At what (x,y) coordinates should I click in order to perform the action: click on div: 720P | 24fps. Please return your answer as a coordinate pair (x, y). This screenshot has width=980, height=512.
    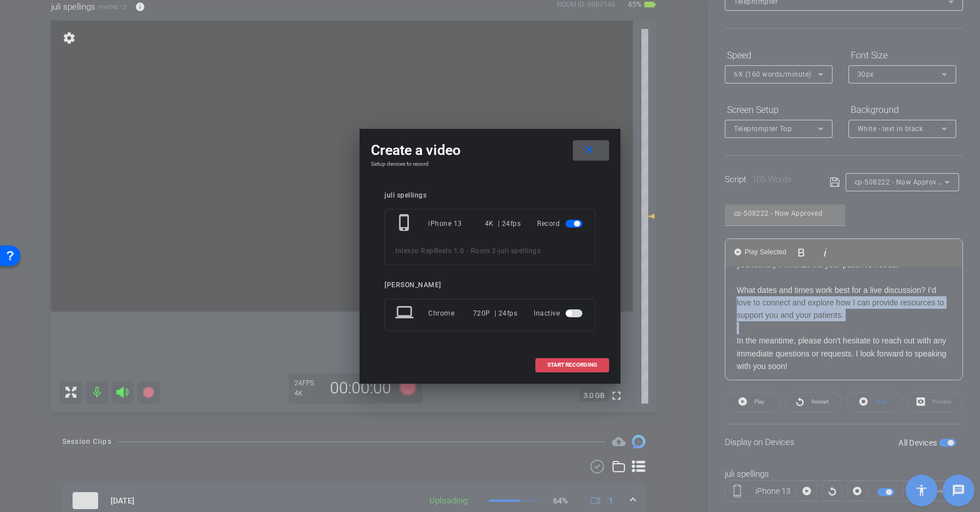
    Looking at the image, I should click on (495, 314).